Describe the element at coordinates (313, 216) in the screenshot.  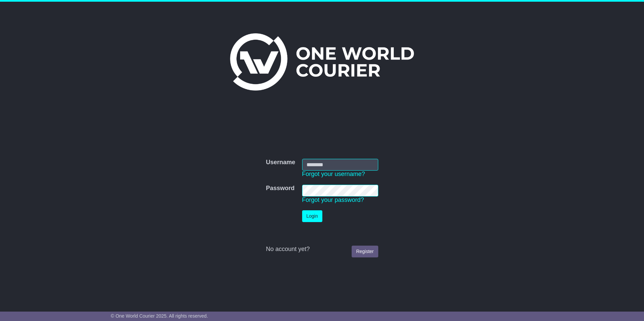
I see `button: Login` at that location.